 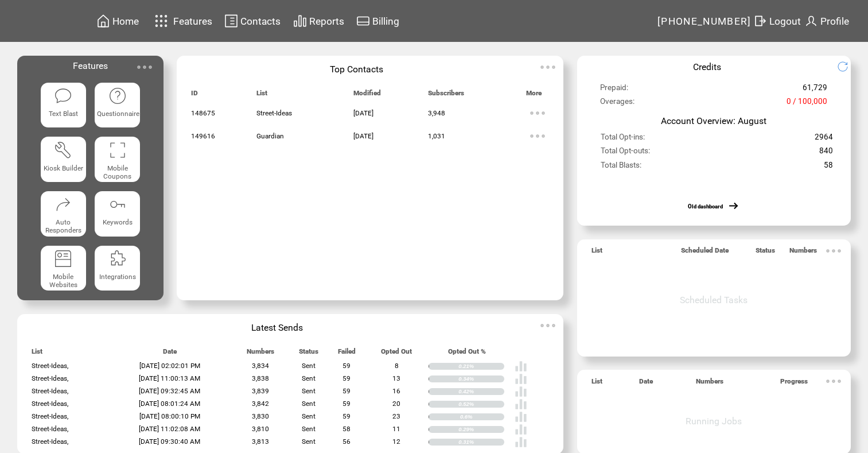 What do you see at coordinates (446, 95) in the screenshot?
I see `span: Subscribers` at bounding box center [446, 95].